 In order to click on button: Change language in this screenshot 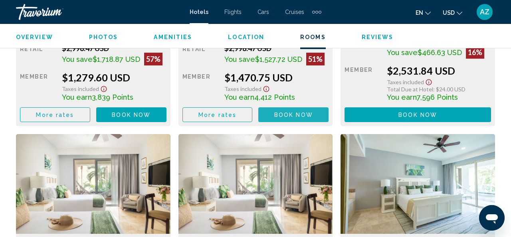, I will do `click(424, 12)`.